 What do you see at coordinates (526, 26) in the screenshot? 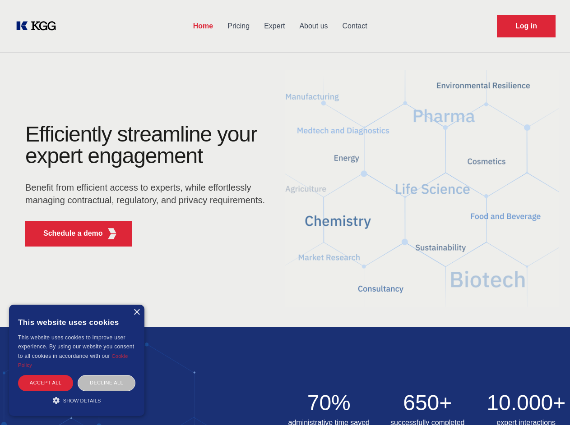
I see `a: Request Demo` at bounding box center [526, 26].